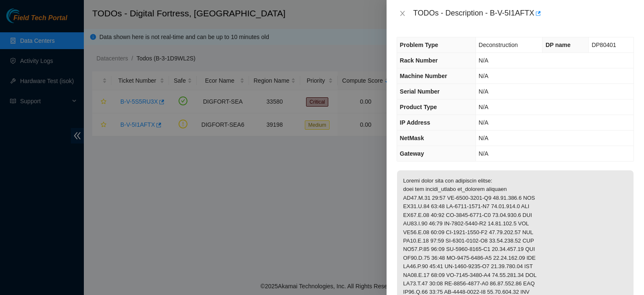 The height and width of the screenshot is (295, 644). Describe the element at coordinates (420, 91) in the screenshot. I see `span: Serial Number` at that location.